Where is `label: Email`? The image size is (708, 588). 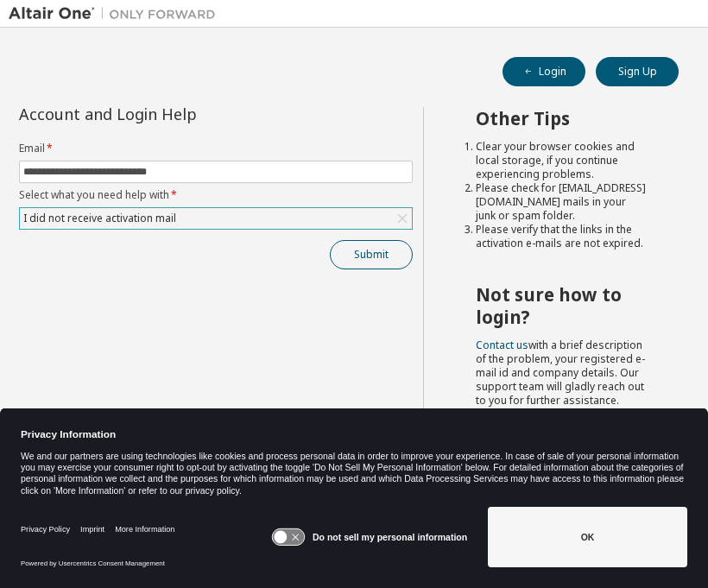 label: Email is located at coordinates (216, 149).